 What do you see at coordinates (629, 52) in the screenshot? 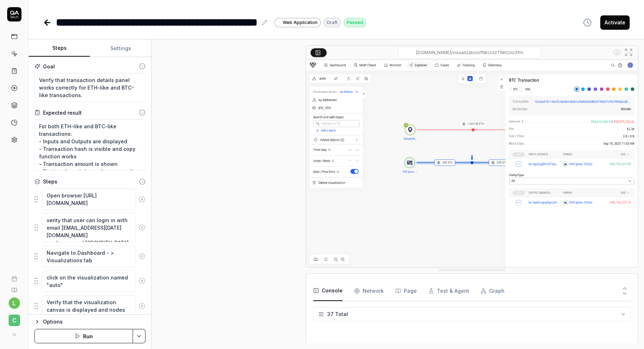
I see `button: Open in full screen` at bounding box center [629, 52].